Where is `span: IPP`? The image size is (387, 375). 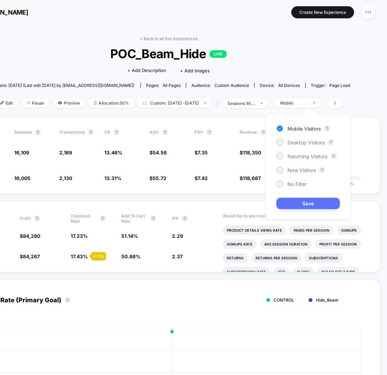
span: IPP is located at coordinates (175, 218).